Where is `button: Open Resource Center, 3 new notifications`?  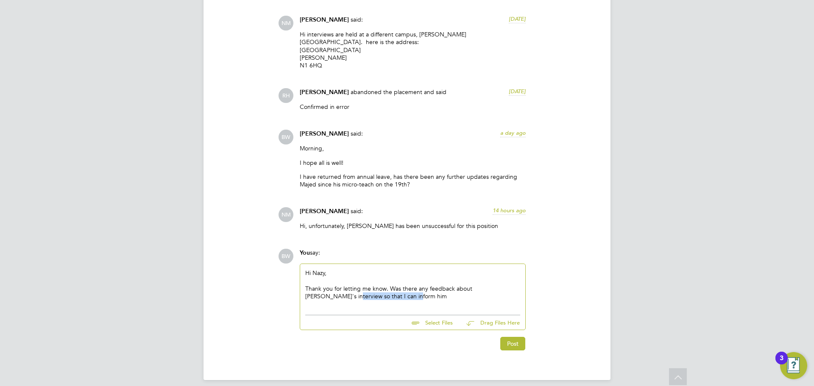
button: Open Resource Center, 3 new notifications is located at coordinates (794, 366).